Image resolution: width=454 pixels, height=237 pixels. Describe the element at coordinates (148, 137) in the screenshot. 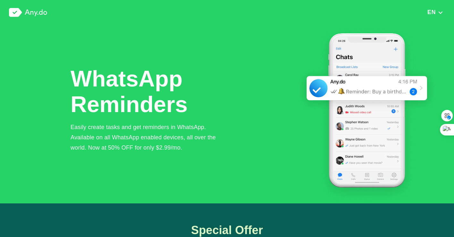

I see `div: Easily create tasks and get reminders in WhatsApp. Available on all WhatsApp enabled devices, all...` at that location.